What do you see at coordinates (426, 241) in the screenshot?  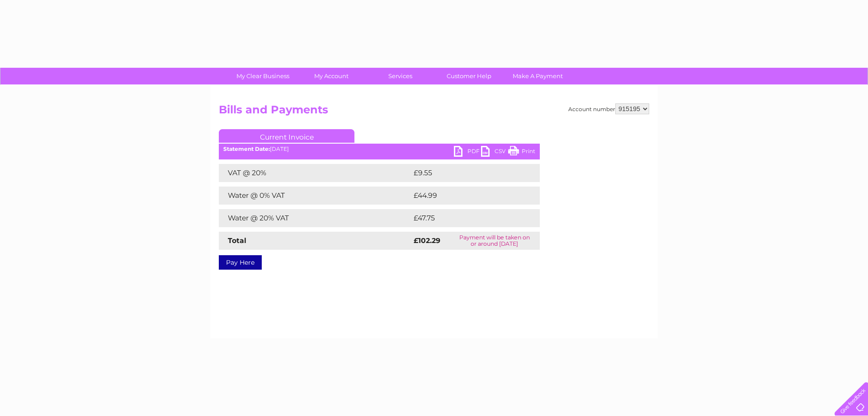 I see `strong: £102.29` at bounding box center [426, 241].